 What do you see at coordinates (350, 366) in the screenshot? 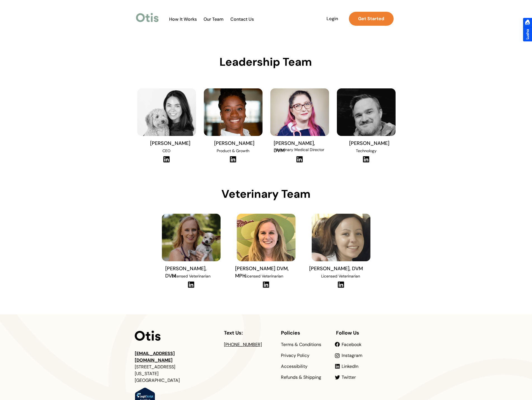
I see `a: LinkedIn` at bounding box center [350, 366].